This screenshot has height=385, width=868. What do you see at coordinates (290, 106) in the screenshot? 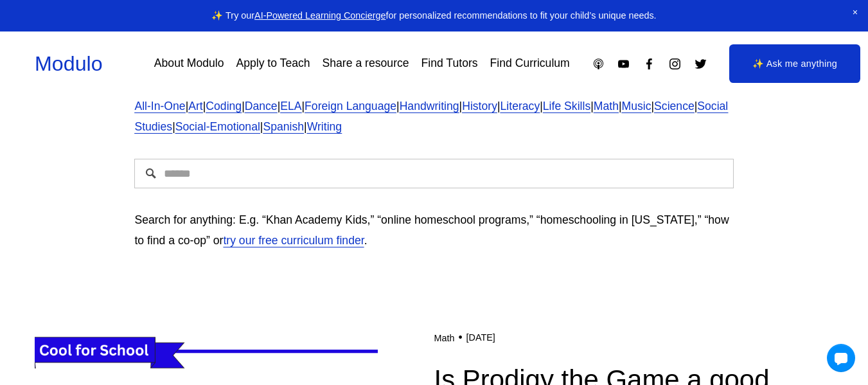
I see `a: ELA` at bounding box center [290, 106].